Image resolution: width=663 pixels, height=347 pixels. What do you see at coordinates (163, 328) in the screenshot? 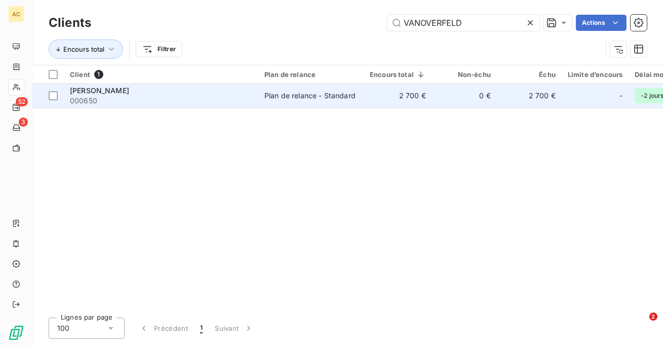
I see `button: Précédent` at bounding box center [163, 328].